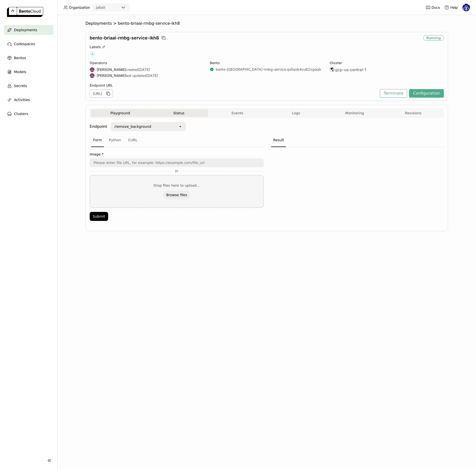 The height and width of the screenshot is (469, 476). Describe the element at coordinates (101, 8) in the screenshot. I see `div: jabali` at that location.